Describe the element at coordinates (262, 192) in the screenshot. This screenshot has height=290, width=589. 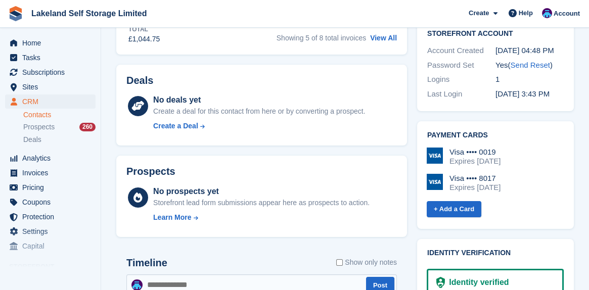
I see `div: No prospects yet` at that location.